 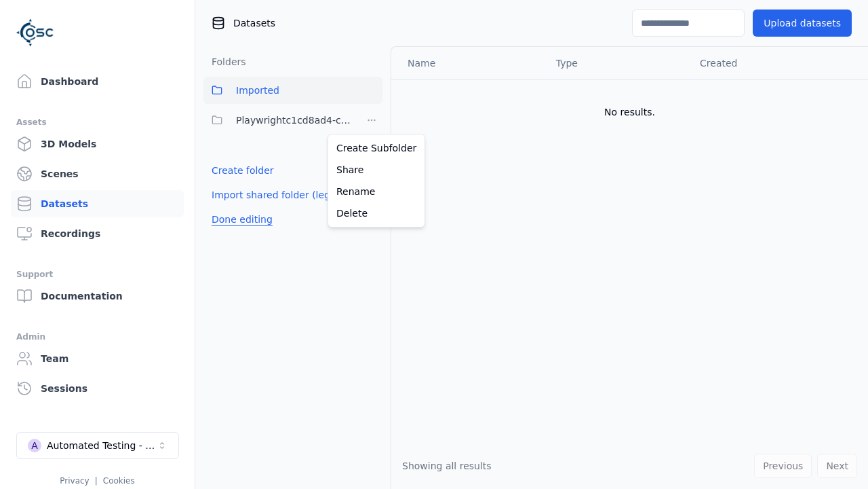 I want to click on a: Rename, so click(x=377, y=191).